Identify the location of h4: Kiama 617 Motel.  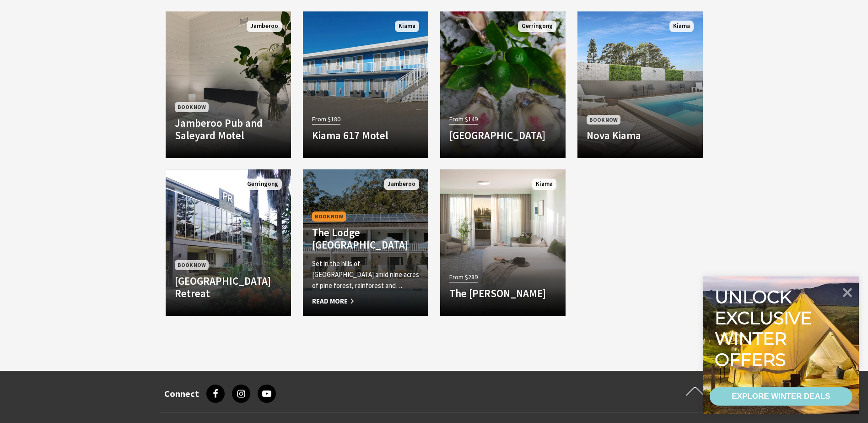
(365, 136).